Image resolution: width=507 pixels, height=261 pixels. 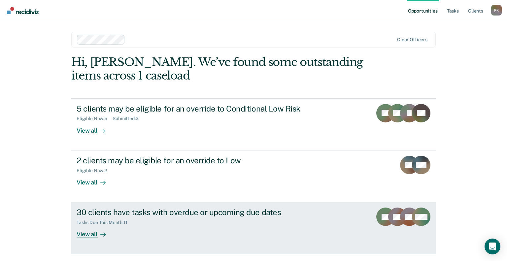 What do you see at coordinates (496, 10) in the screenshot?
I see `button: Profile dropdown button` at bounding box center [496, 10].